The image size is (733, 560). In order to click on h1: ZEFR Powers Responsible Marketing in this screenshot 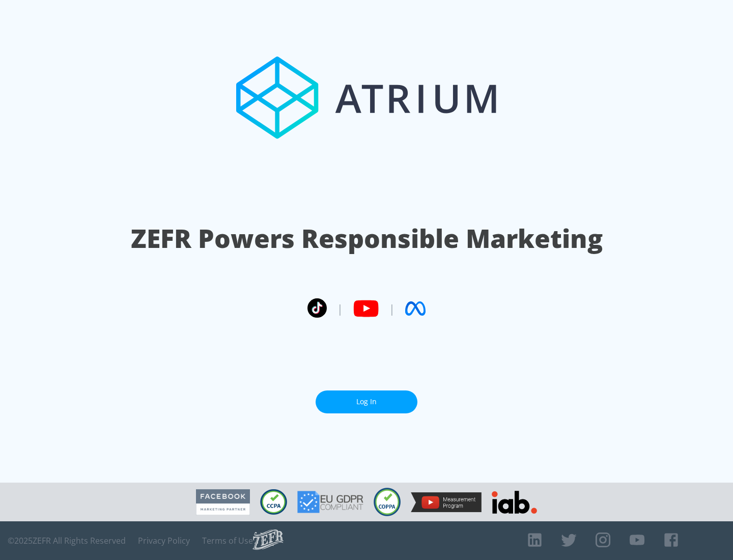, I will do `click(366, 238)`.